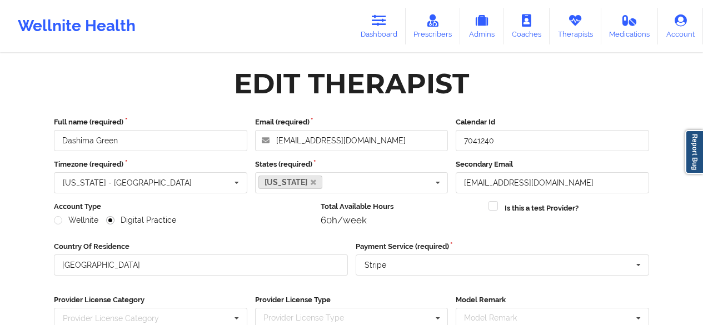 This screenshot has height=325, width=703. What do you see at coordinates (553, 300) in the screenshot?
I see `label: Model Remark` at bounding box center [553, 300].